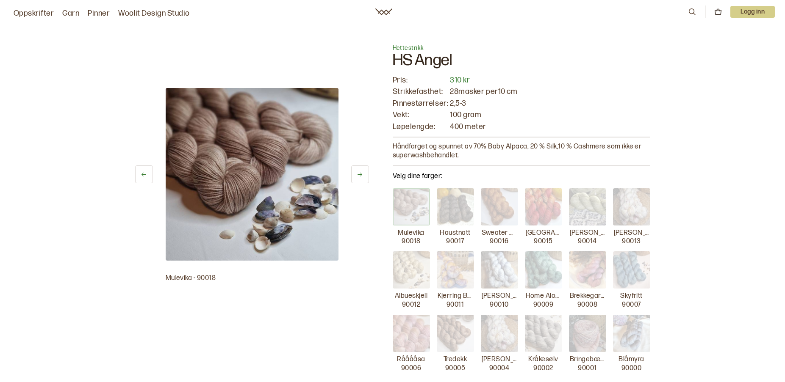  What do you see at coordinates (411, 270) in the screenshot?
I see `img: Albueskjell` at bounding box center [411, 270].